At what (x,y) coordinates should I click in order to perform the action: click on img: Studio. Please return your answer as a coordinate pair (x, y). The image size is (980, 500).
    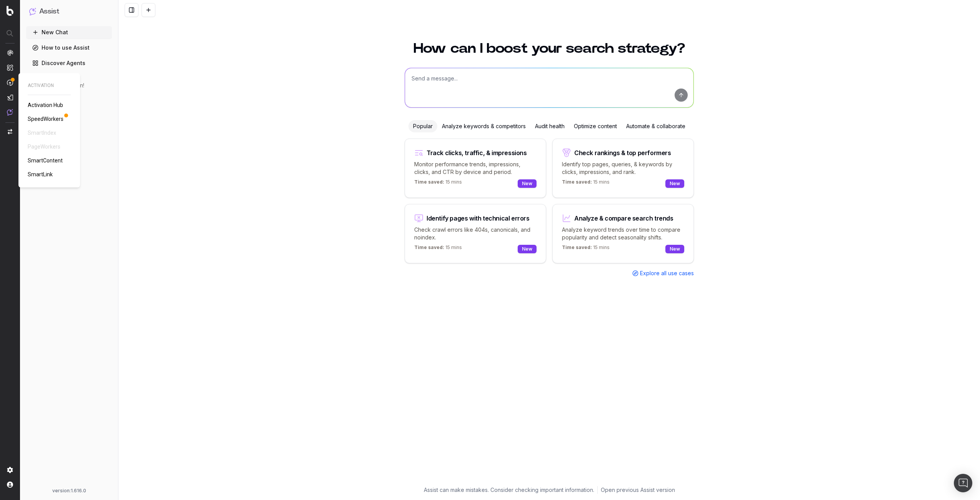
    Looking at the image, I should click on (10, 97).